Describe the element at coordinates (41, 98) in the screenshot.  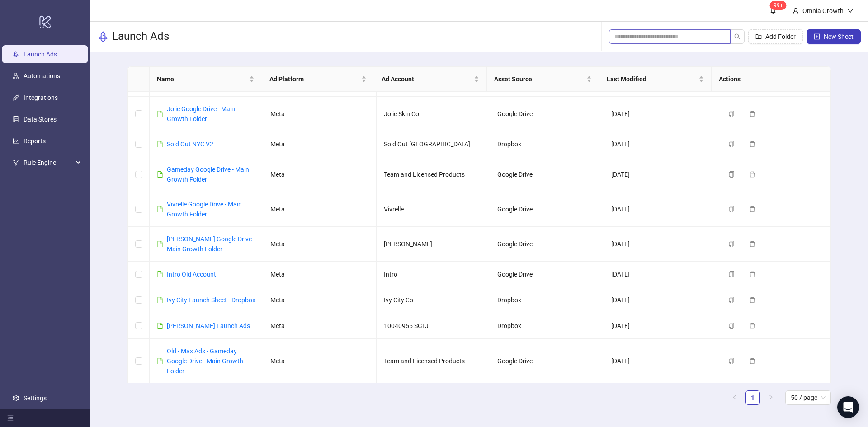
I see `a: Integrations` at that location.